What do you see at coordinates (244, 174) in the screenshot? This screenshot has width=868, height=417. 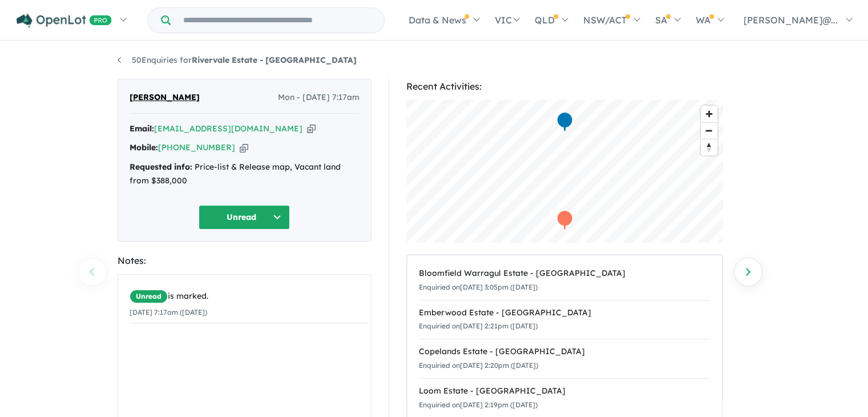 I see `div: Price-list & Release map, Vacant land from $388,000` at bounding box center [244, 174].